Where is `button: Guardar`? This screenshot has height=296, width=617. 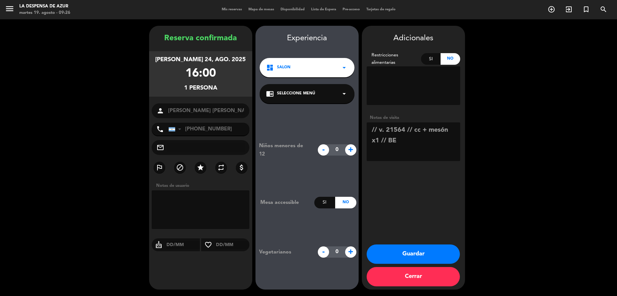
button: Guardar is located at coordinates (414, 254).